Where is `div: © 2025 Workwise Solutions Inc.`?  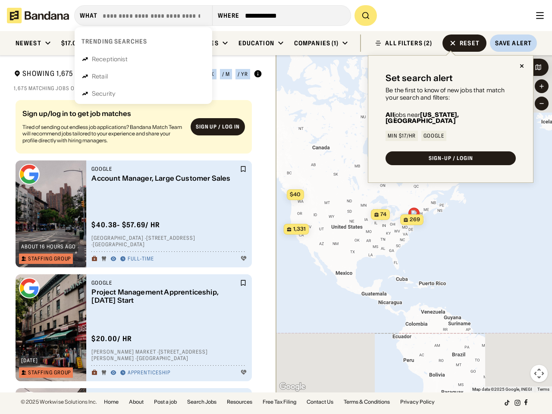 div: © 2025 Workwise Solutions Inc. is located at coordinates (59, 402).